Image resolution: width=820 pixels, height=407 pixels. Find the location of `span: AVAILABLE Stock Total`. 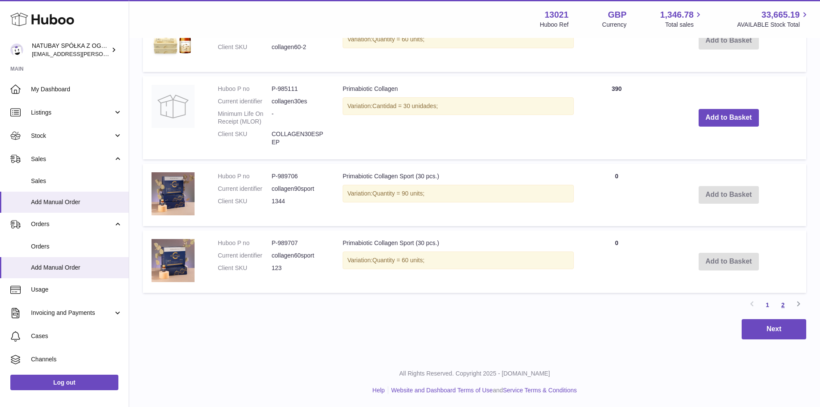

span: AVAILABLE Stock Total is located at coordinates (773, 25).